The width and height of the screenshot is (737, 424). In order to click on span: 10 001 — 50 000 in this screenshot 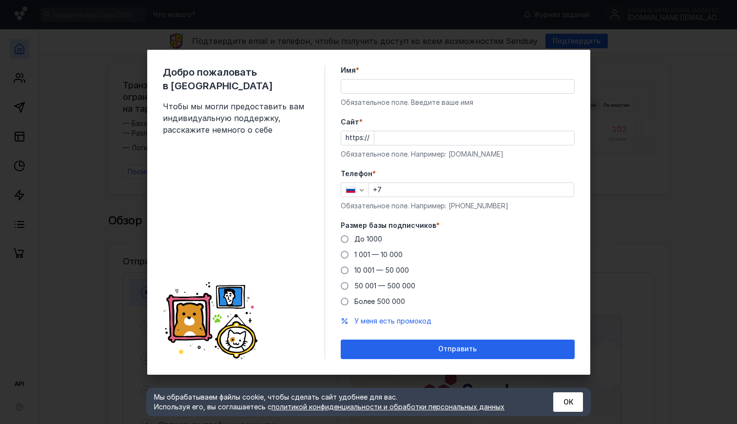, I will do `click(382, 270)`.